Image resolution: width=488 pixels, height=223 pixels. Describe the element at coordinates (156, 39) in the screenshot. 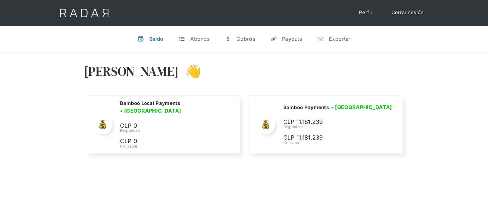

I see `div: Saldo` at that location.